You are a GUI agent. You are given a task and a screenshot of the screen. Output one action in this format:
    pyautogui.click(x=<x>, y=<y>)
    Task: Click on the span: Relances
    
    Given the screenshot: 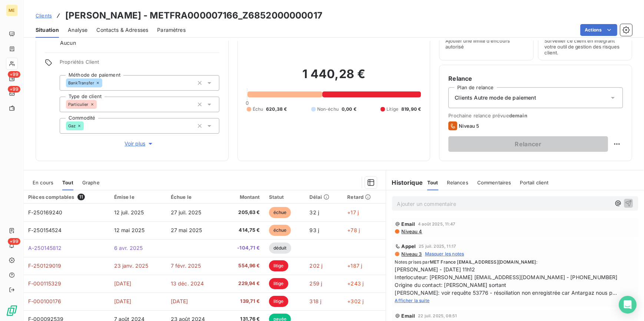 What is the action you would take?
    pyautogui.click(x=458, y=183)
    